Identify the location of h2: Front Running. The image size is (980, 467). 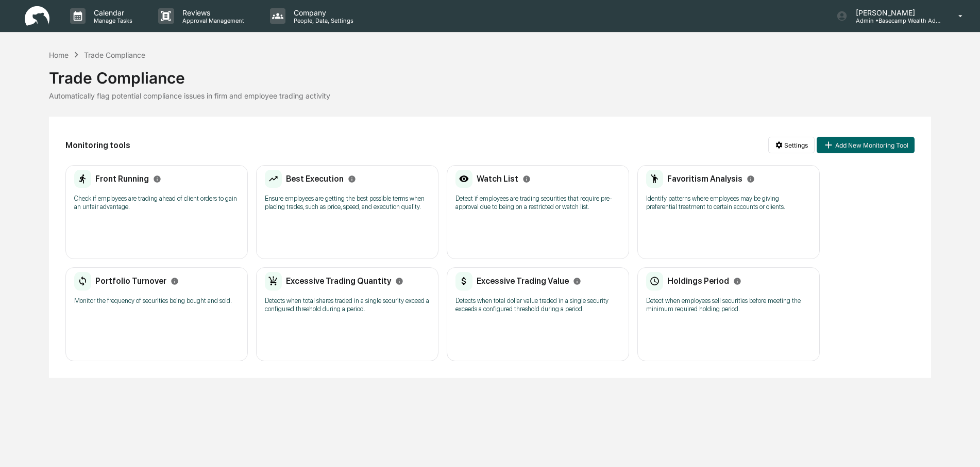
(122, 178).